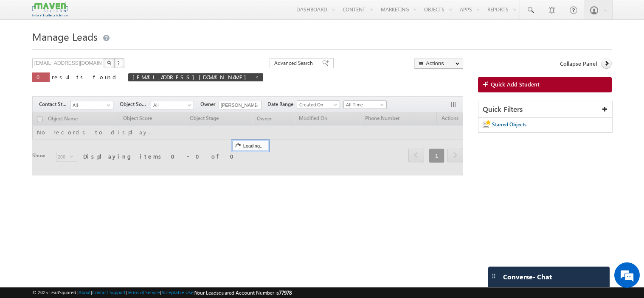 The height and width of the screenshot is (298, 644). What do you see at coordinates (209, 104) in the screenshot?
I see `span: Owner` at bounding box center [209, 104].